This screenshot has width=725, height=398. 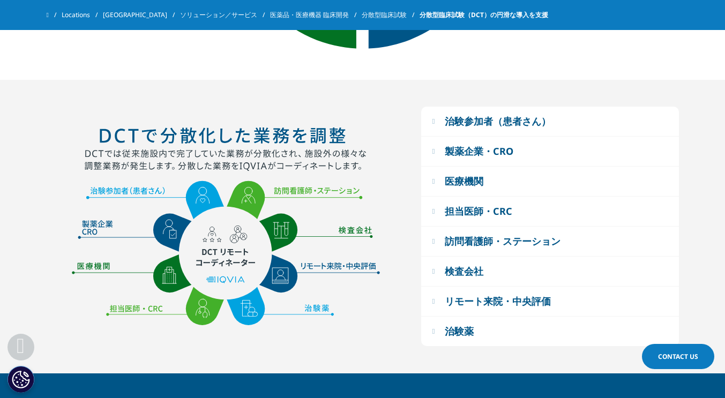 What do you see at coordinates (678, 356) in the screenshot?
I see `a: Contact Us` at bounding box center [678, 356].